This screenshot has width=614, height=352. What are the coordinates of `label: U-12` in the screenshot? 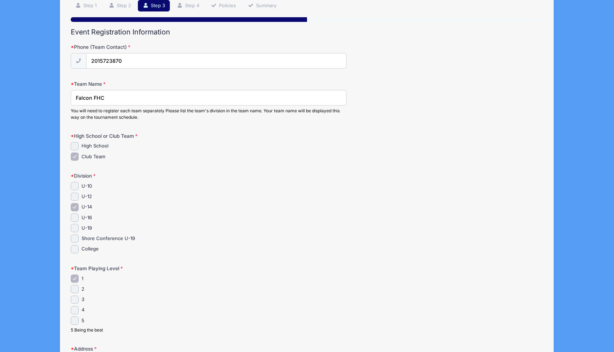 It's located at (87, 197).